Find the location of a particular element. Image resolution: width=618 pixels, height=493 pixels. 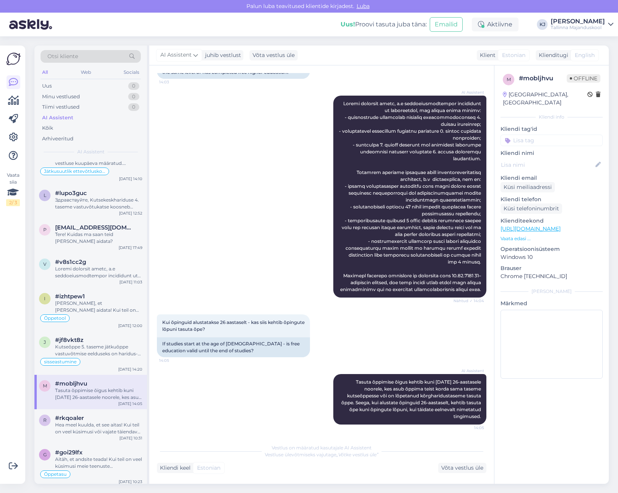

span: Vestlus on määratud kasutajale AI Assistent is located at coordinates (322, 448).